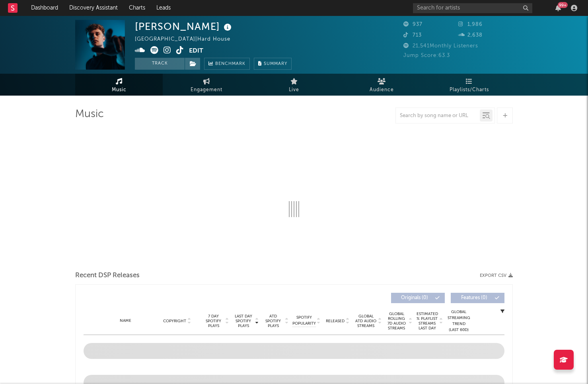 The height and width of the screenshot is (384, 588). I want to click on span: Originals ( 0 ), so click(415, 298).